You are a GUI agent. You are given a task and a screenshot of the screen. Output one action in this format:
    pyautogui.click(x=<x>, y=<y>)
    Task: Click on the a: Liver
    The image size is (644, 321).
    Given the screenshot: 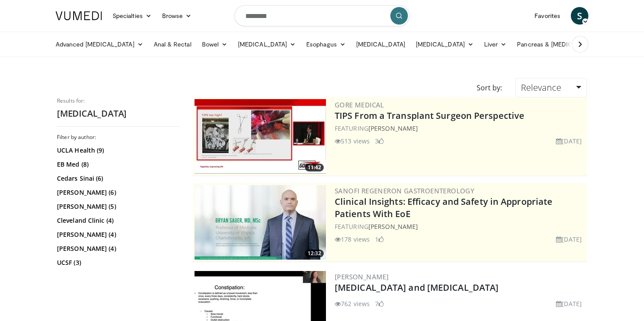 What is the action you would take?
    pyautogui.click(x=495, y=44)
    